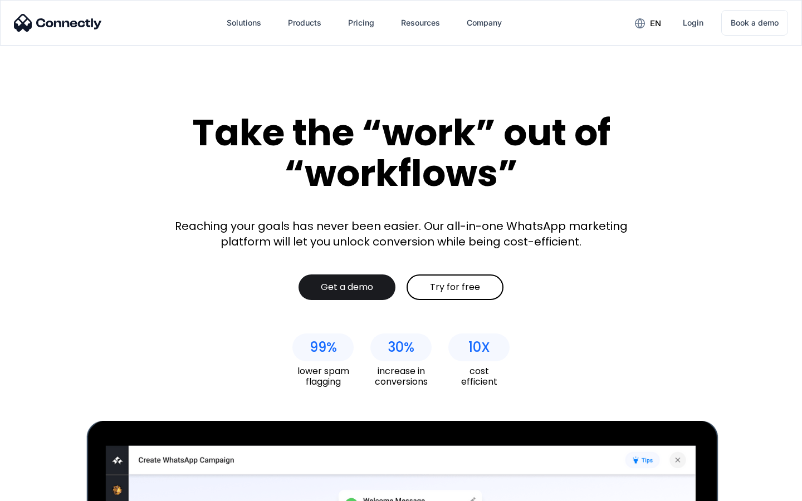  What do you see at coordinates (323, 377) in the screenshot?
I see `div: lower spam flagging` at bounding box center [323, 377].